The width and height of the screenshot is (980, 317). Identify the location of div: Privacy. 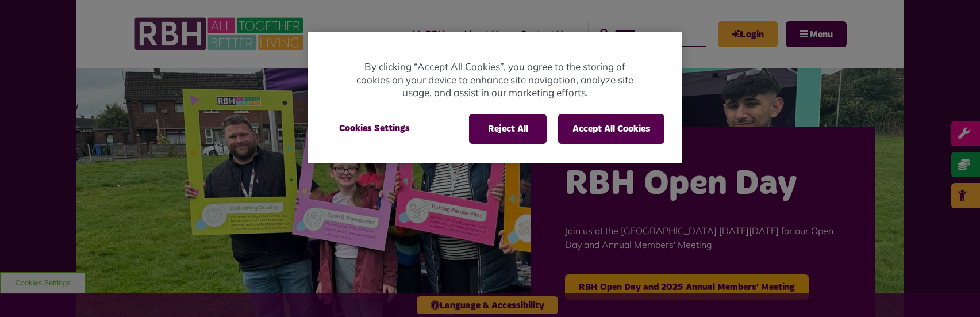
(495, 97).